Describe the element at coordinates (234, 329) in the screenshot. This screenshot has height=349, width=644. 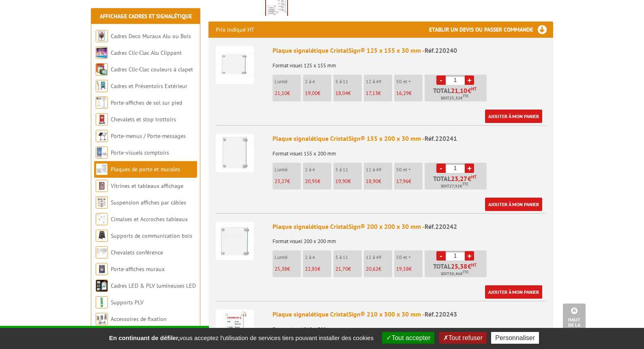
I see `img: Plaque signalétique CristalSign® 210 x 300 x 30 mm` at that location.